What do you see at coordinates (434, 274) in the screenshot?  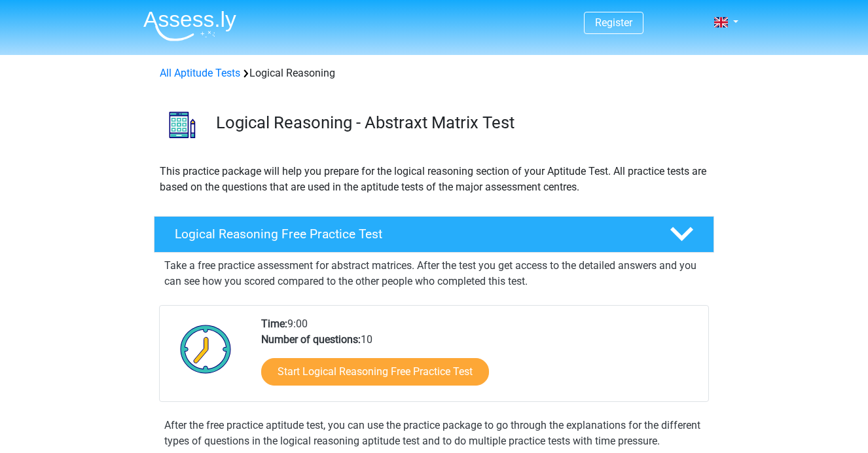 I see `p: Take a free practice assessment for abstract matrices. After the test you get access to the detai...` at bounding box center [434, 274].